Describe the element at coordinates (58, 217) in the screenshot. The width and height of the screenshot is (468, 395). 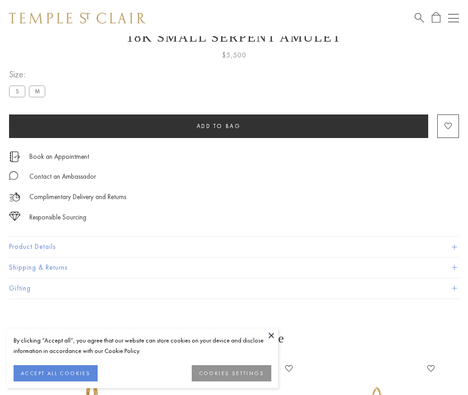
I see `div: Responsible Sourcing` at that location.